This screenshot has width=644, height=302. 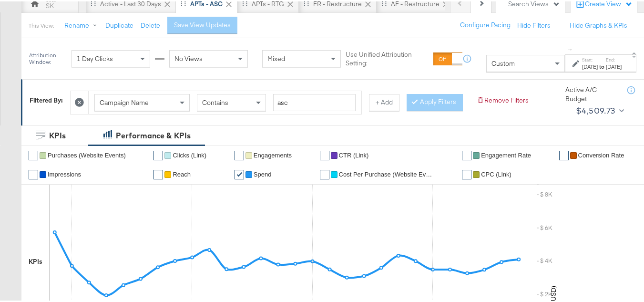 What do you see at coordinates (601, 65) in the screenshot?
I see `strong: to` at bounding box center [601, 65].